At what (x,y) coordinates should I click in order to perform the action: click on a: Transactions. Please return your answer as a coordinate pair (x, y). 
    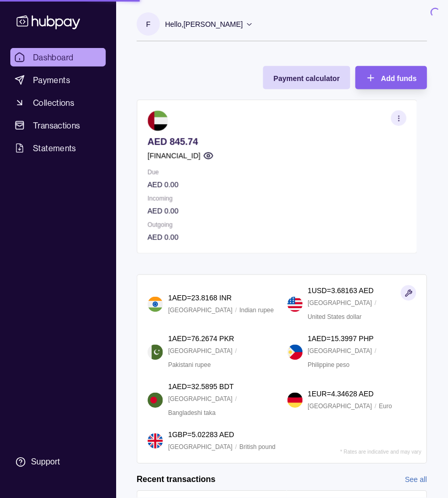
    Looking at the image, I should click on (58, 125).